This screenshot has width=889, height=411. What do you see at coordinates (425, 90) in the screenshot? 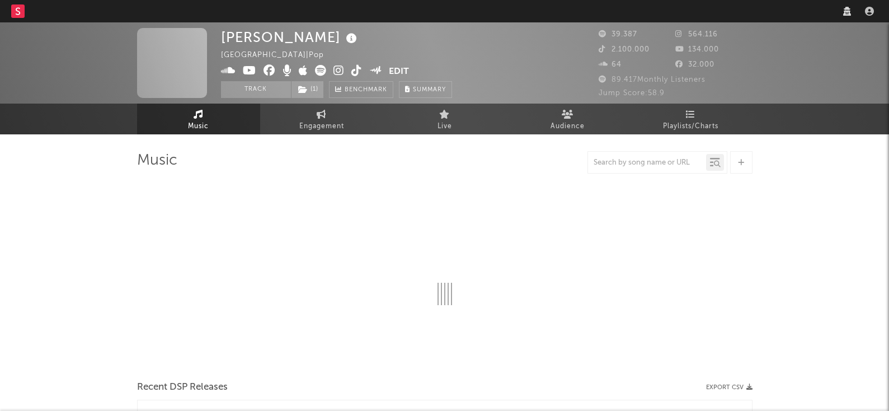
I see `button: Summary` at bounding box center [425, 90].